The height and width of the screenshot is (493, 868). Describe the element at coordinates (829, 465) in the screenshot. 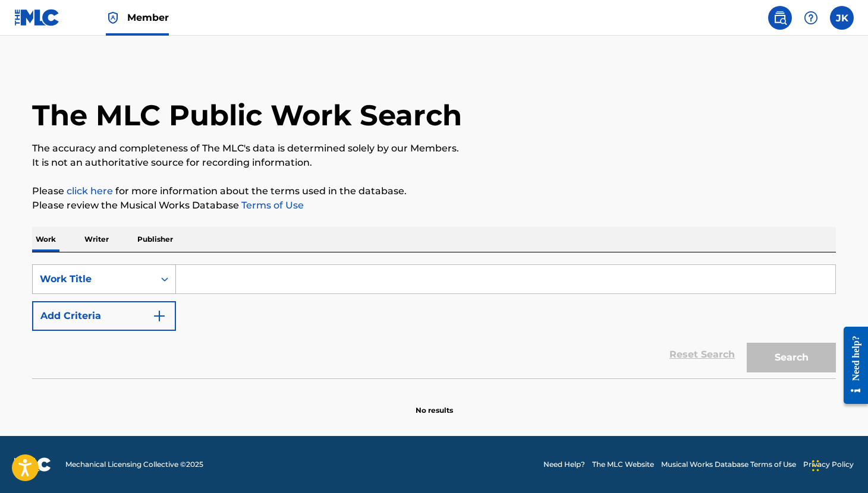

I see `a: Privacy Policy` at that location.